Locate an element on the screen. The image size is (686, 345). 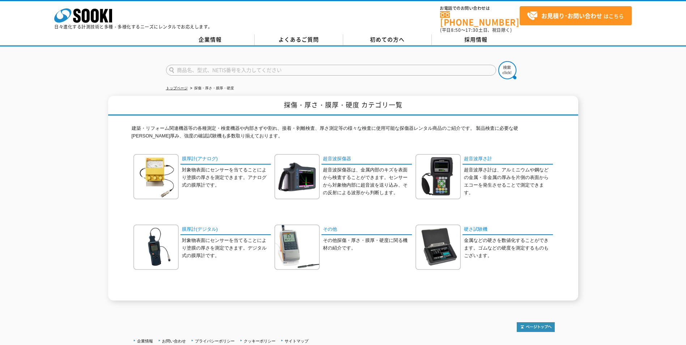
a: 超音波厚さ計 is located at coordinates (508, 159).